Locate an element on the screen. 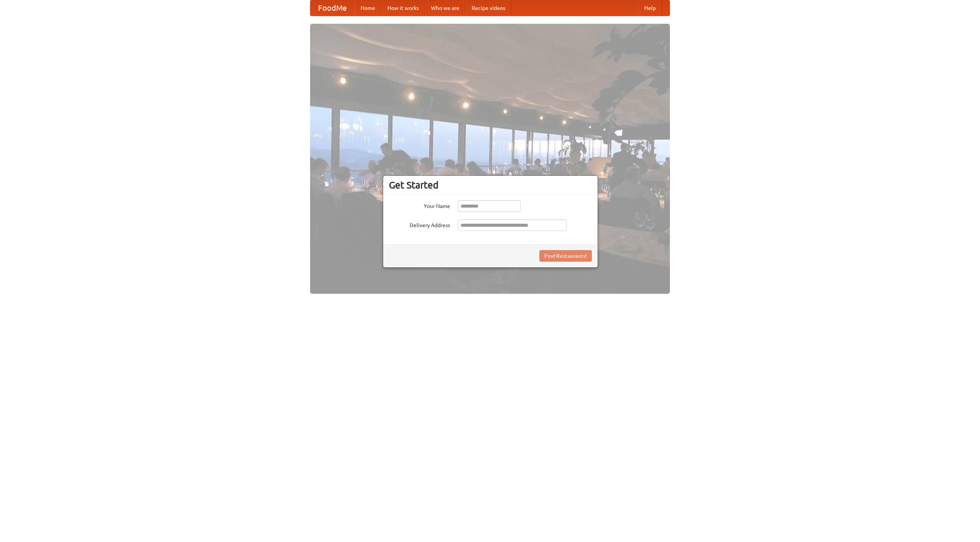 This screenshot has height=542, width=980. a: How it works is located at coordinates (403, 8).